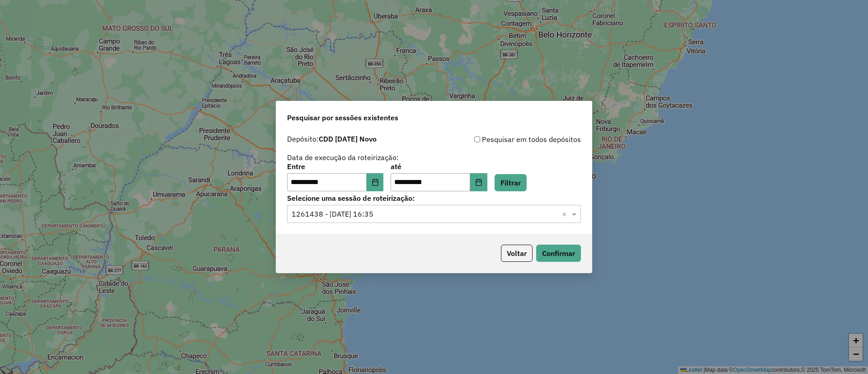  I want to click on label: Entre, so click(335, 167).